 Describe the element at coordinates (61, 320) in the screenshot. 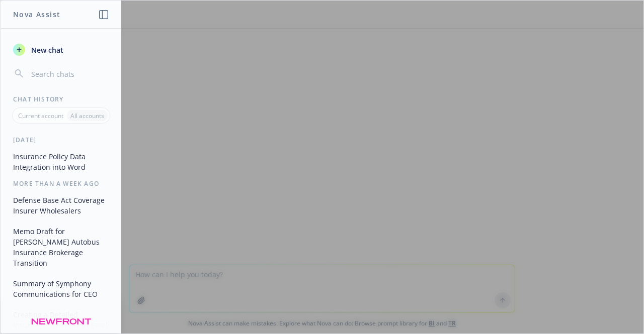

I see `button: Creating a Detailed Insurance Schedule in Excel` at that location.